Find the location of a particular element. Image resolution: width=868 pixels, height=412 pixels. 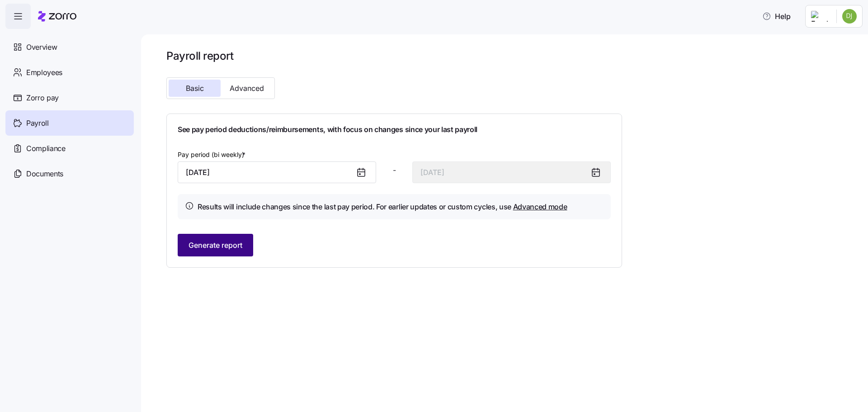

span: Payroll is located at coordinates (37, 123).